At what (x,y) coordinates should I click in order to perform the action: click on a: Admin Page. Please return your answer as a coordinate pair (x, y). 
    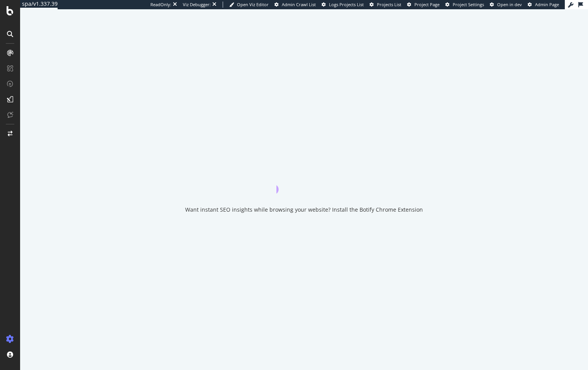
    Looking at the image, I should click on (543, 4).